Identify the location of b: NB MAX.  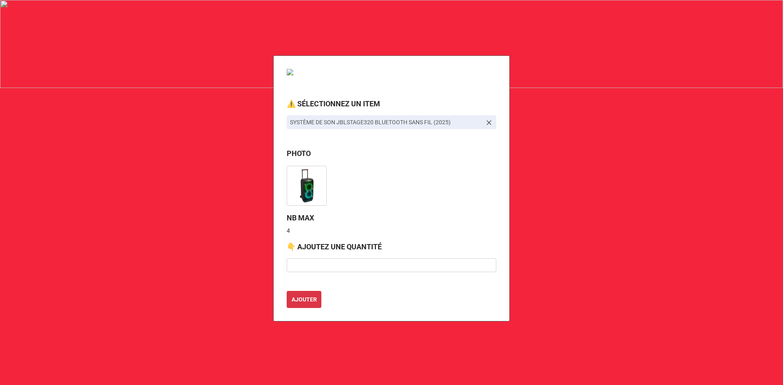
(300, 218).